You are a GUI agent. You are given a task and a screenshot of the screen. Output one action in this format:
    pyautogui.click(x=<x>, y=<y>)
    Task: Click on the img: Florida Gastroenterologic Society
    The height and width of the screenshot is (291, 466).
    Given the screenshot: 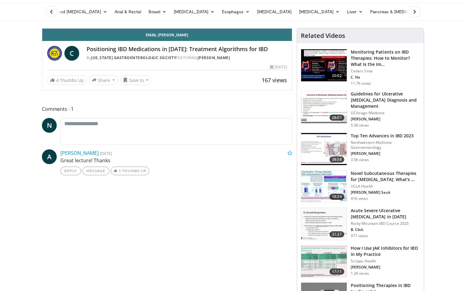 What is the action you would take?
    pyautogui.click(x=55, y=53)
    